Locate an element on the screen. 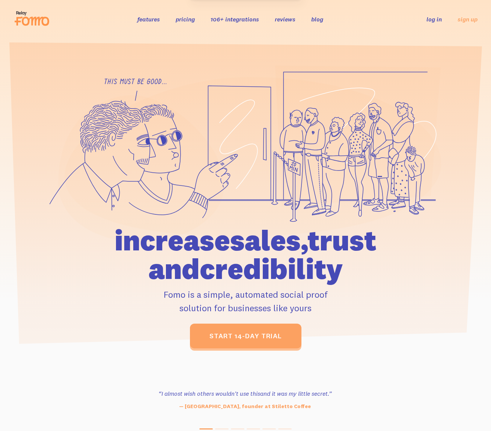  a: sign up is located at coordinates (468, 19).